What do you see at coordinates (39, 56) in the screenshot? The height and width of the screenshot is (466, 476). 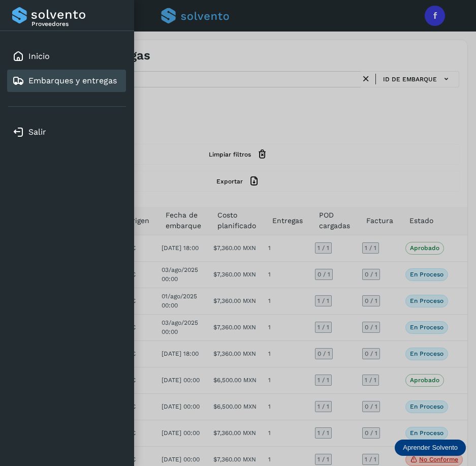 I see `a: Inicio` at bounding box center [39, 56].